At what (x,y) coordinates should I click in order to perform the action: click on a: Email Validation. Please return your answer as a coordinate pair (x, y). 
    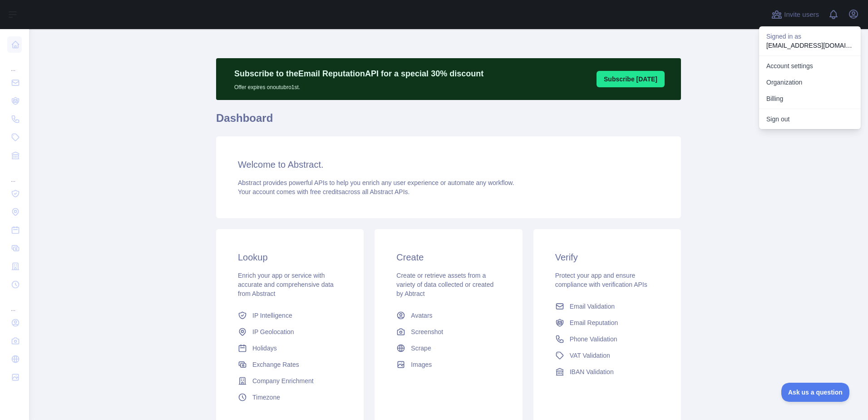
    Looking at the image, I should click on (607, 306).